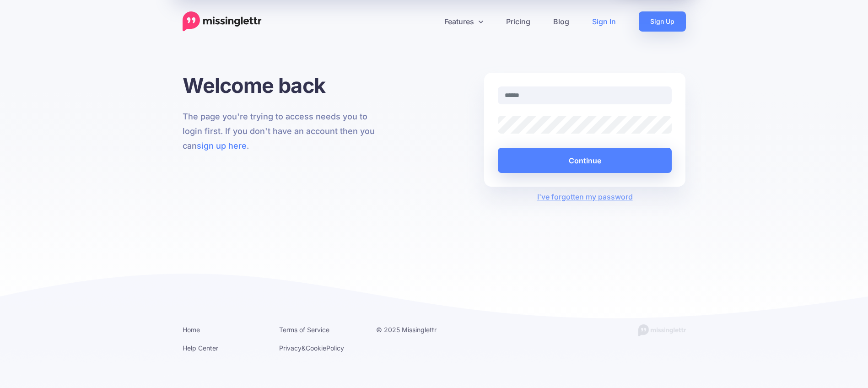 Image resolution: width=868 pixels, height=388 pixels. What do you see at coordinates (604, 21) in the screenshot?
I see `a: Sign In` at bounding box center [604, 21].